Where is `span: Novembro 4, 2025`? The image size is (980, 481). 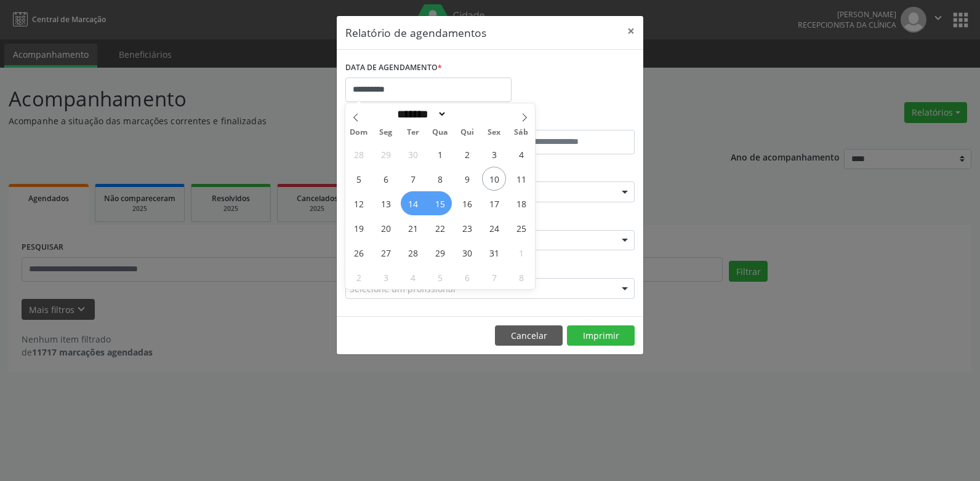 span: Novembro 4, 2025 is located at coordinates (412, 277).